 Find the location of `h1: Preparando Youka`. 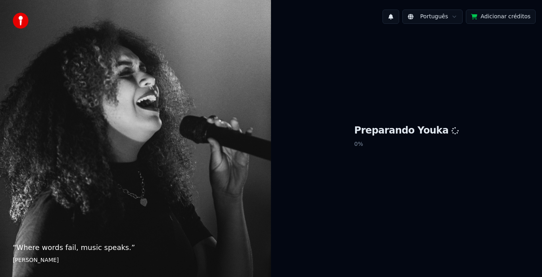

h1: Preparando Youka is located at coordinates (407, 131).